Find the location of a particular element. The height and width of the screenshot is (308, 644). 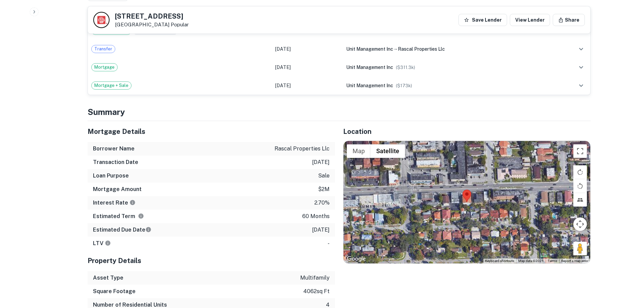

h6: Interest Rate is located at coordinates (115, 203).